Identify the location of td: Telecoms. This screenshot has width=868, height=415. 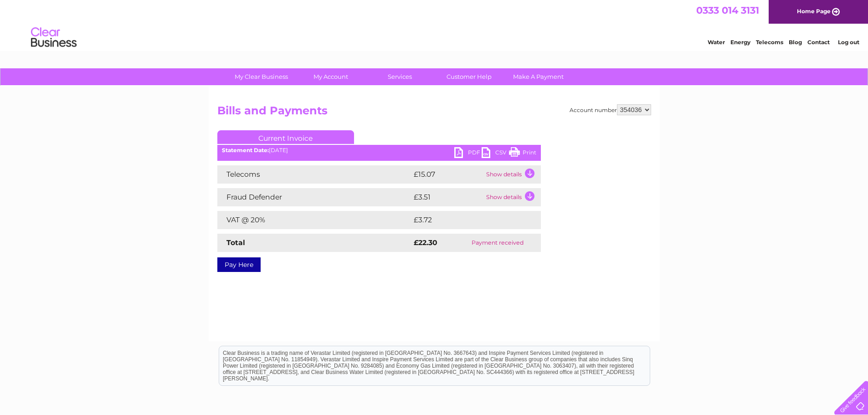
(314, 174).